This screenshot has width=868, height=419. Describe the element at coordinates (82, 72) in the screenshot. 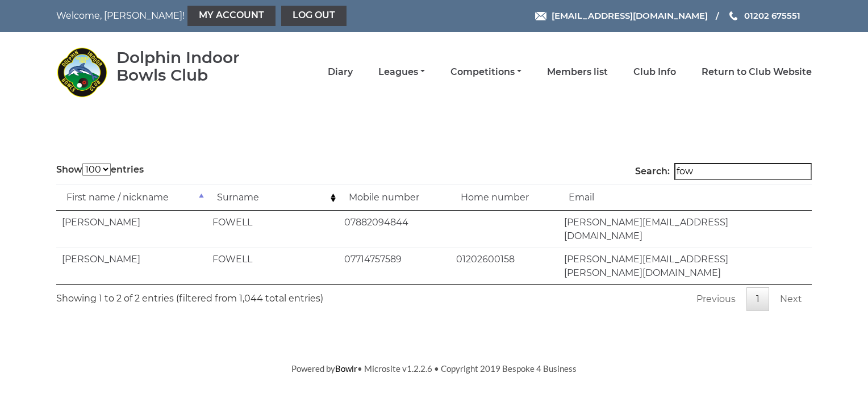

I see `img: Dolphin Indoor Bowls Club` at that location.